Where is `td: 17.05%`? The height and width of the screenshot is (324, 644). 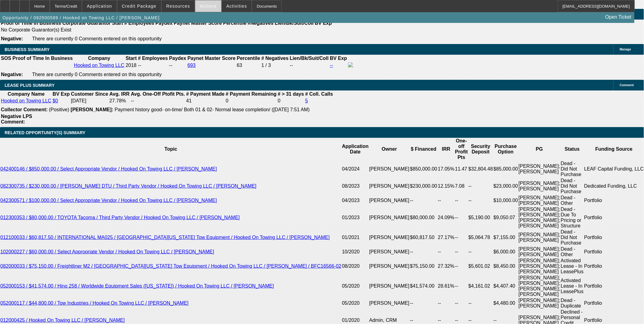
td: 17.05% is located at coordinates (446, 169).